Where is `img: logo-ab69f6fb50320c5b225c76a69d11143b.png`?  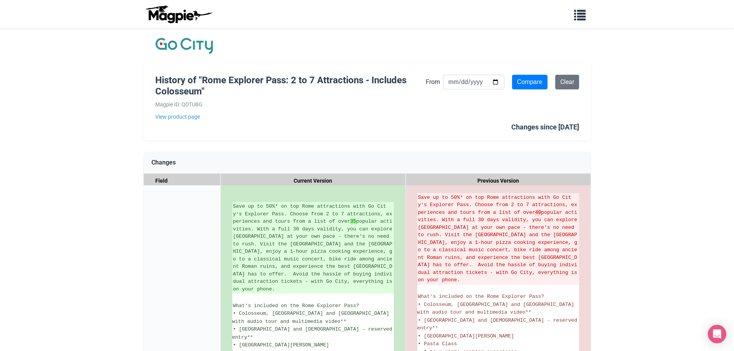 img: logo-ab69f6fb50320c5b225c76a69d11143b.png is located at coordinates (178, 14).